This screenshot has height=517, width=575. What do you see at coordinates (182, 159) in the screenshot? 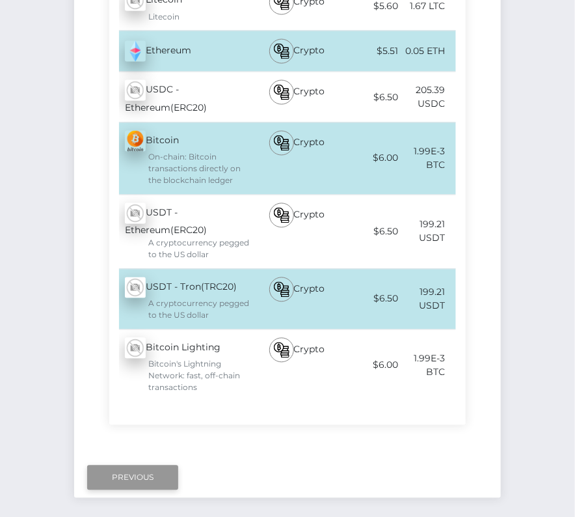
I see `div: Bitcoin` at bounding box center [182, 159].